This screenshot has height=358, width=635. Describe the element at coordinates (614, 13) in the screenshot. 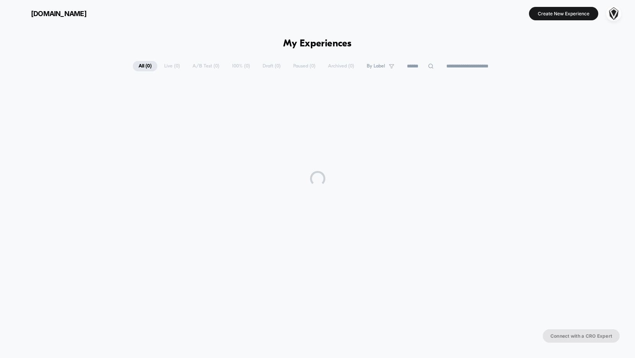

I see `button: ppic` at that location.